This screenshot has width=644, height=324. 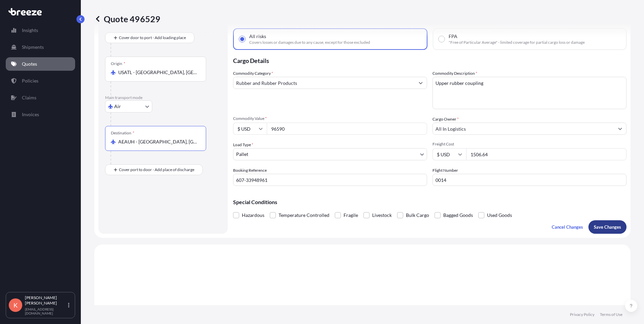 What do you see at coordinates (29, 97) in the screenshot?
I see `p: Claims` at bounding box center [29, 97].